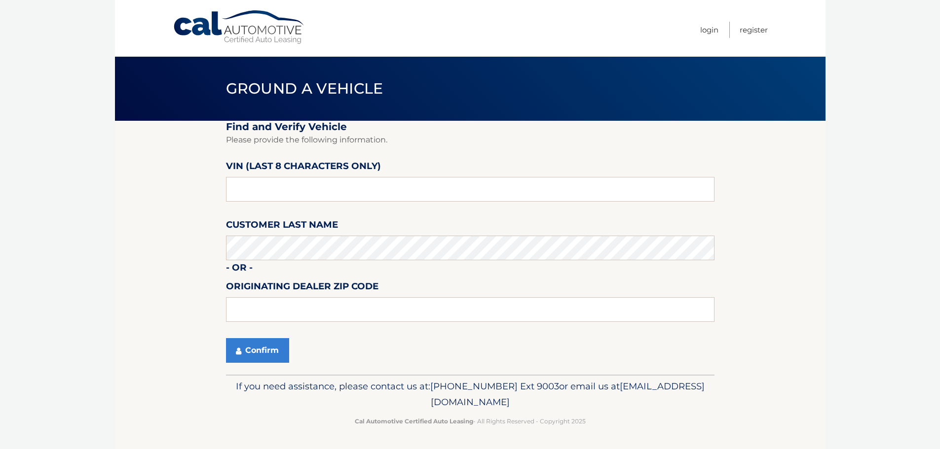 The height and width of the screenshot is (449, 940). I want to click on button: Confirm, so click(258, 351).